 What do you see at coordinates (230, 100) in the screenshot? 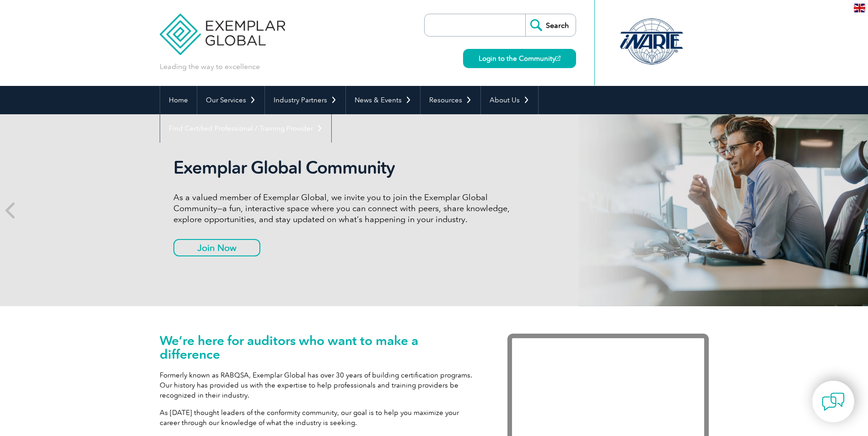
I see `a: Our Services` at bounding box center [230, 100].